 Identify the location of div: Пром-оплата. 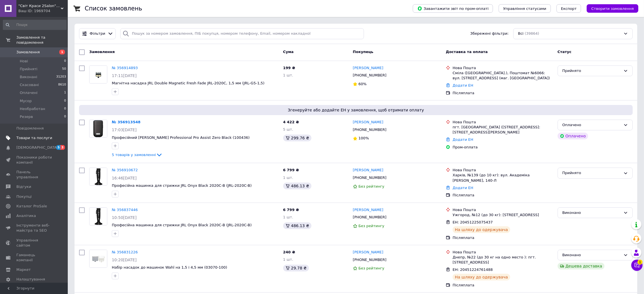
(503, 147).